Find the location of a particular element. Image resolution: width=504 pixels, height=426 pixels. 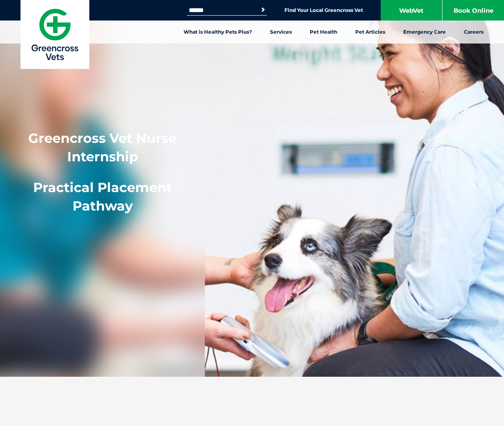

a: Services is located at coordinates (281, 32).